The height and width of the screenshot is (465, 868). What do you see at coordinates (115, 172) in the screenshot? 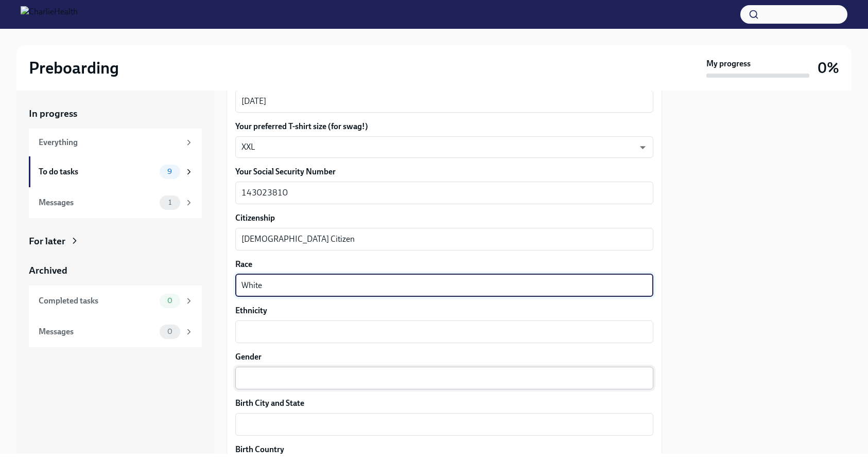
I see `a: To do tasks9` at bounding box center [115, 172].